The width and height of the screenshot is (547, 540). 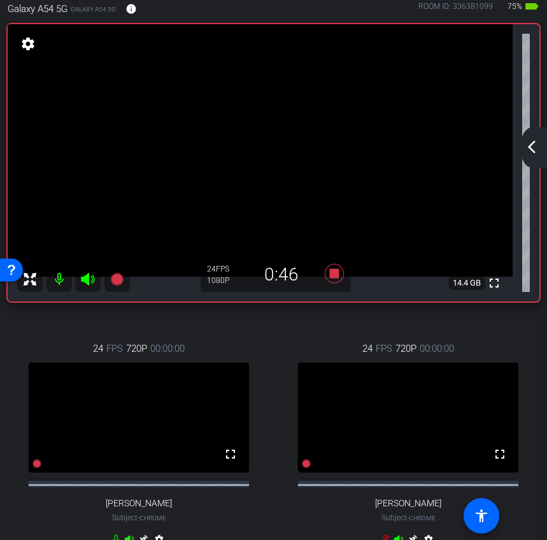 I want to click on span: 14.4 GB, so click(x=467, y=283).